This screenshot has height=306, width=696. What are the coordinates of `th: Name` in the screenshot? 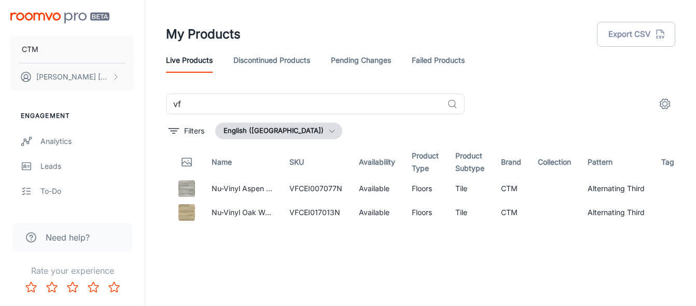 It's located at (242, 162).